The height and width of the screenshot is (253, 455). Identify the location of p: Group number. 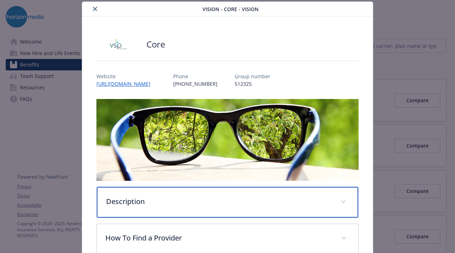
(252, 76).